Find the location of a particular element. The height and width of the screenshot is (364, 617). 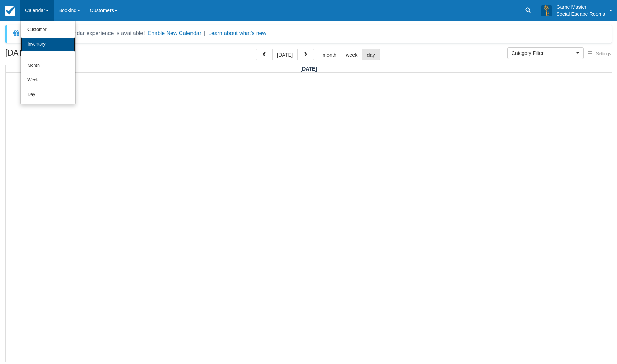

a: Customer is located at coordinates (48, 30).